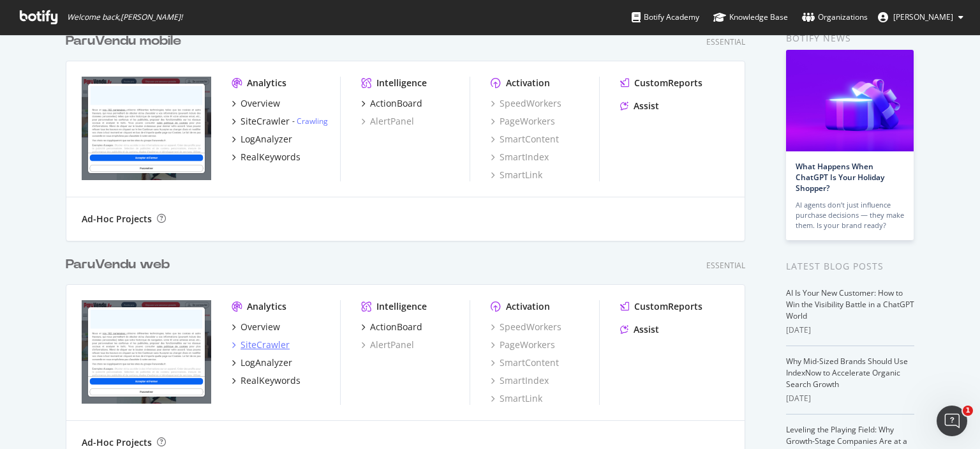 This screenshot has width=980, height=449. Describe the element at coordinates (840, 177) in the screenshot. I see `a: What Happens When ChatGPT Is Your Holiday Shopper?` at that location.